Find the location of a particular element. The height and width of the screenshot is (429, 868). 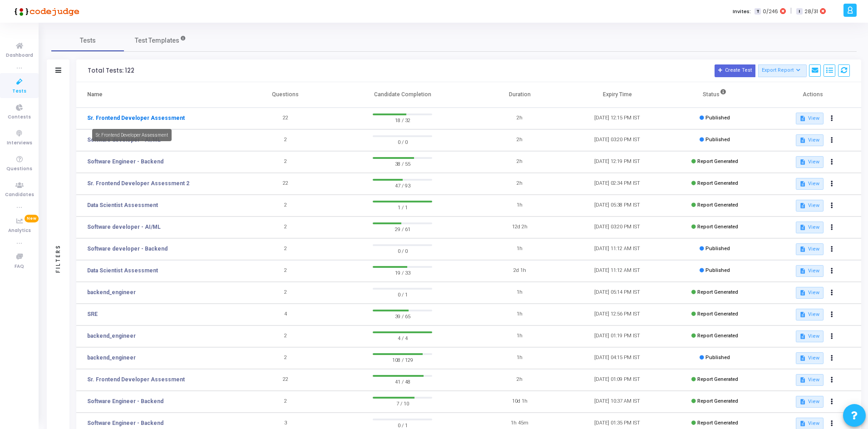

a: SRE is located at coordinates (92, 314).